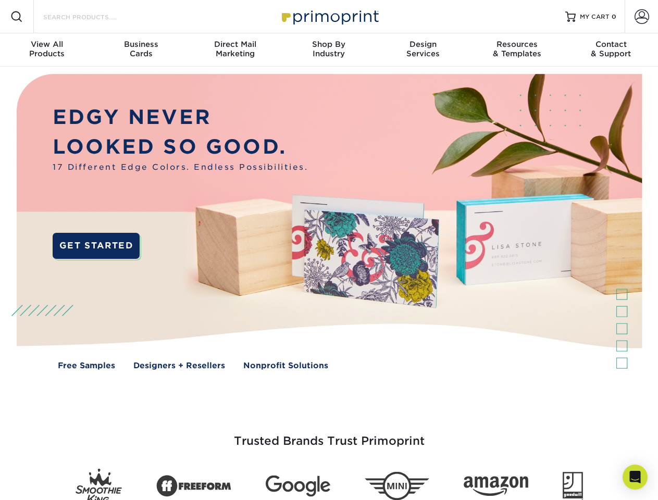 This screenshot has height=500, width=658. What do you see at coordinates (180, 167) in the screenshot?
I see `span: 17 Different Edge Colors. Endless Possibilities.` at bounding box center [180, 167].